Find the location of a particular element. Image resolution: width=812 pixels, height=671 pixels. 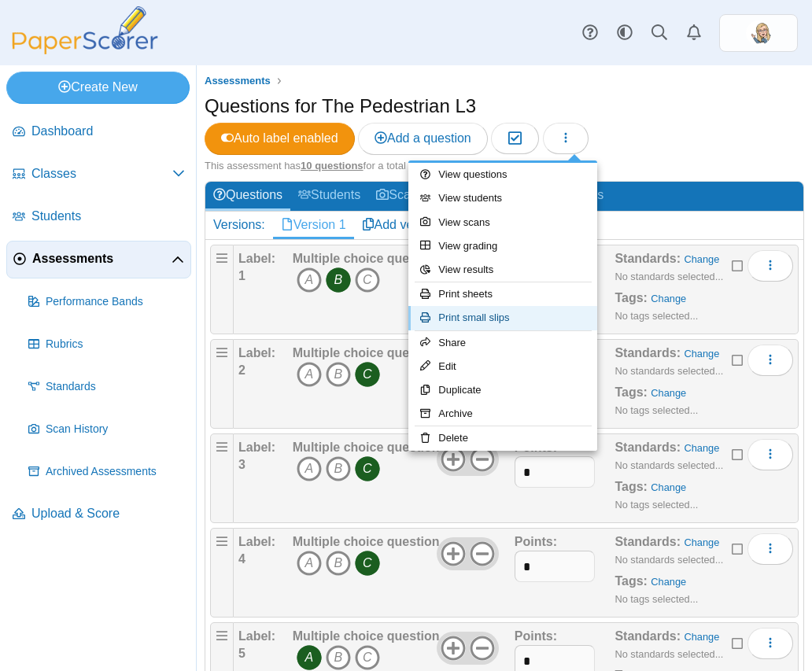

a: View students is located at coordinates (503, 198).